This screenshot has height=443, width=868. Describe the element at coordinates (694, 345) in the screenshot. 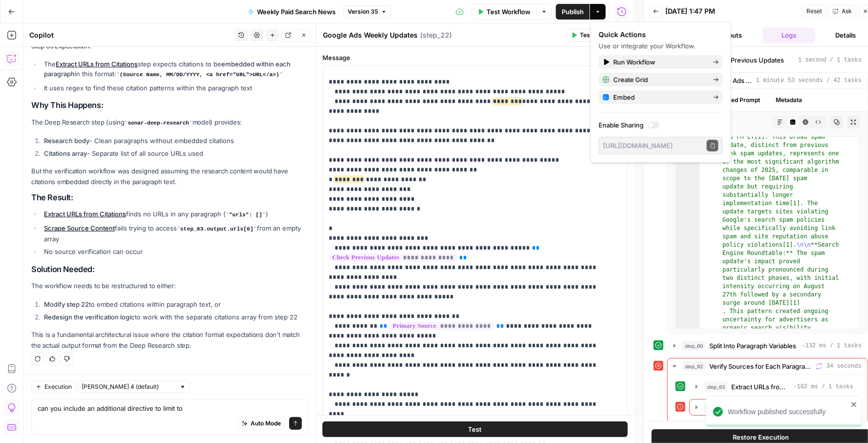

I see `span: step_60` at that location.